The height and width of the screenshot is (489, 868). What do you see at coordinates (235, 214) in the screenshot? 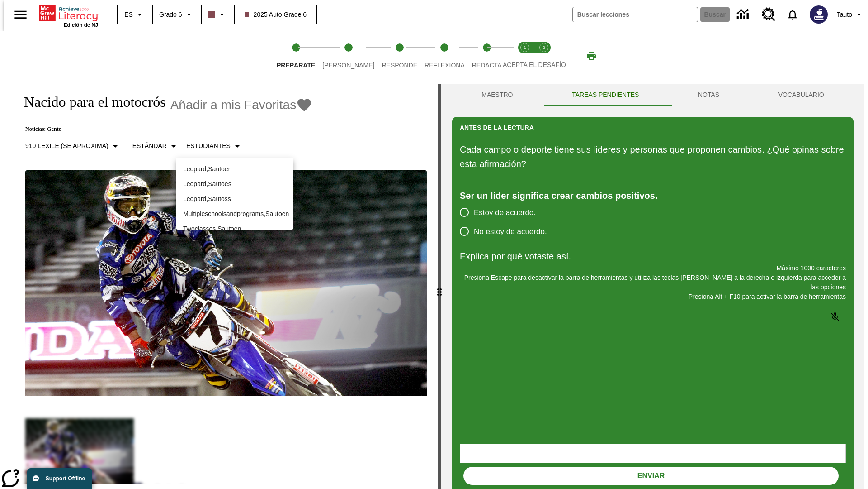
I see `p: Multipleschoolsandprograms , Sautoen` at bounding box center [235, 214].